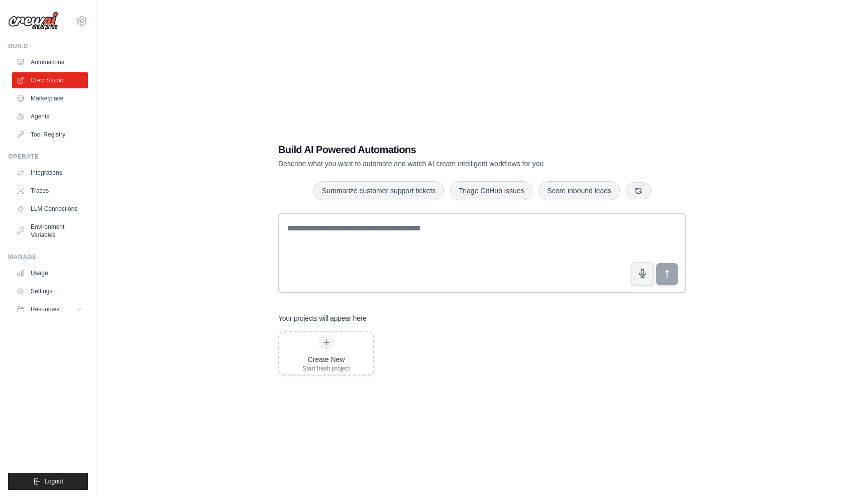 Image resolution: width=868 pixels, height=498 pixels. I want to click on a: Integrations, so click(50, 173).